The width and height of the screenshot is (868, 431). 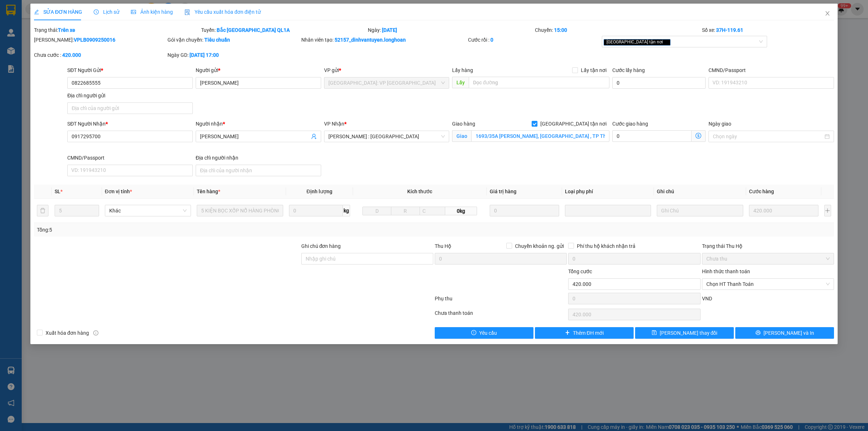 I want to click on span: VND, so click(x=707, y=298).